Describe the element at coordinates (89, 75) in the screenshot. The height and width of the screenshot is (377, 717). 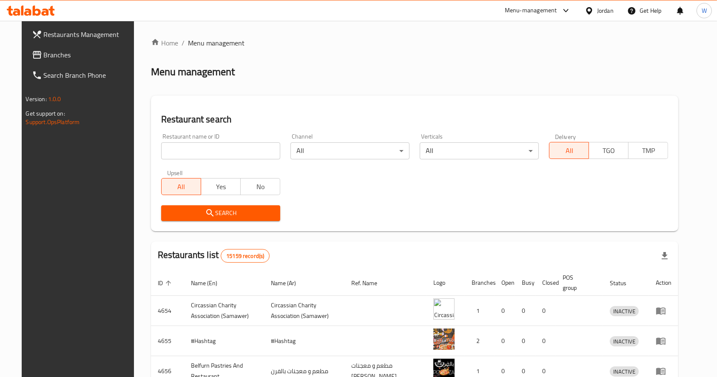
I see `span: Search Branch Phone` at that location.